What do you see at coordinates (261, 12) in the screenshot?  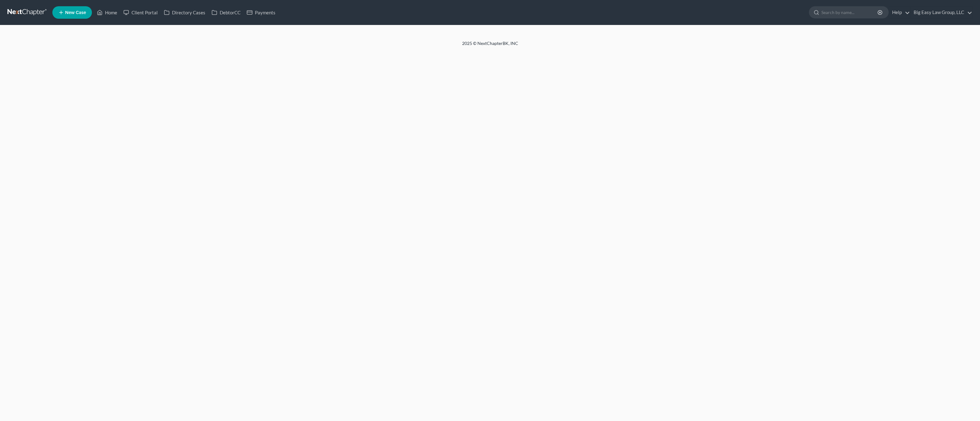 I see `a: Payments` at bounding box center [261, 12].